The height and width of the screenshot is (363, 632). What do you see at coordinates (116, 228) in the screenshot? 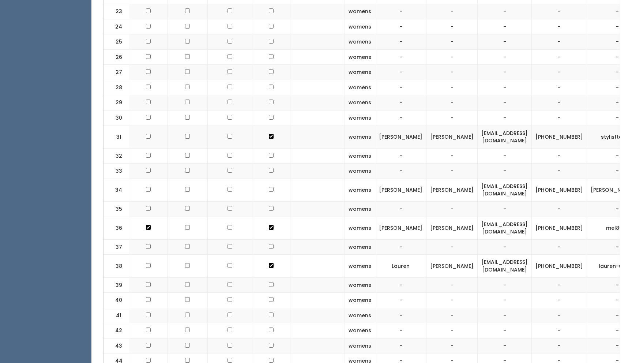
I see `td: 36` at bounding box center [116, 228].